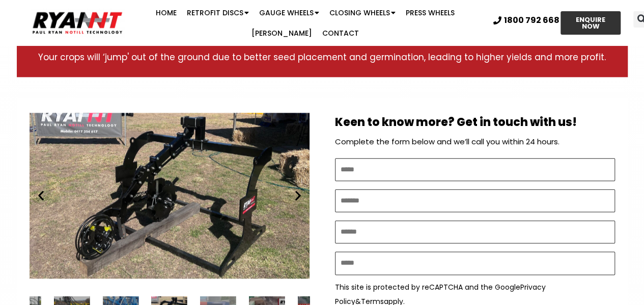  Describe the element at coordinates (170, 195) in the screenshot. I see `div: 33 / 34` at that location.